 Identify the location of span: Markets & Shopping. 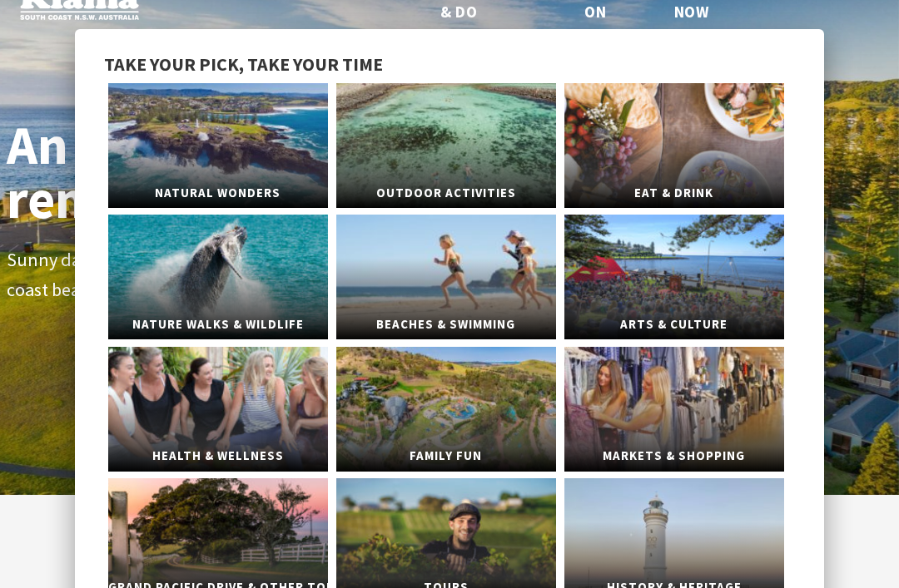
(674, 456).